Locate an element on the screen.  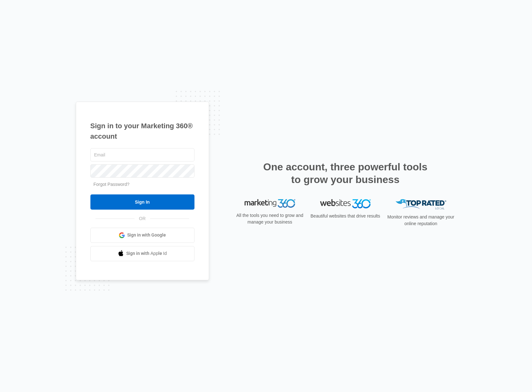
img: Marketing 360 is located at coordinates (270, 204).